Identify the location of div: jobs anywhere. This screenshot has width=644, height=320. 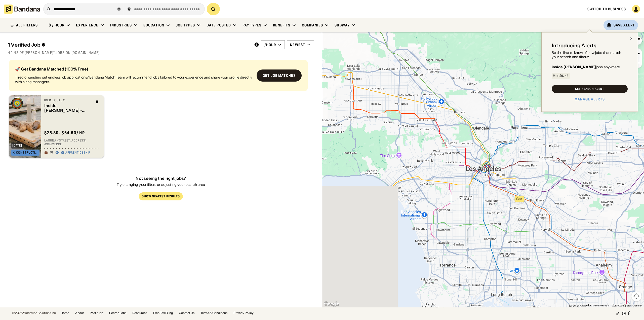
(586, 67).